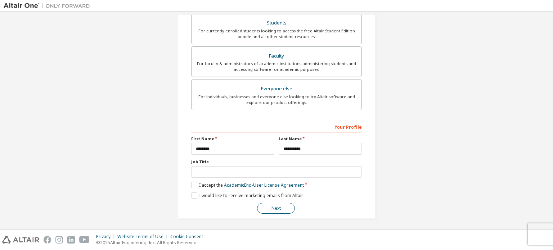 Image resolution: width=553 pixels, height=250 pixels. What do you see at coordinates (277, 100) in the screenshot?
I see `div: For individuals, businesses and everyone else looking to try Altair software and explore our prod...` at bounding box center [277, 100].